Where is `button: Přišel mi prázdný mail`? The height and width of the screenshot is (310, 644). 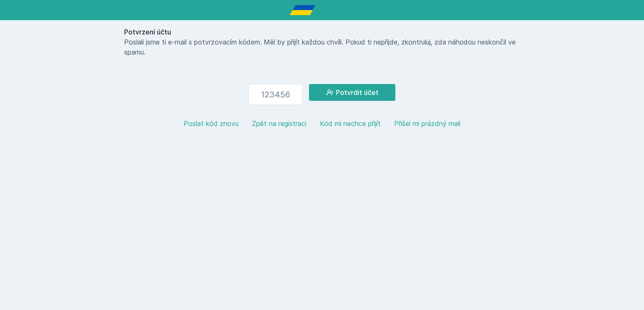
button: Přišel mi prázdný mail is located at coordinates (427, 124).